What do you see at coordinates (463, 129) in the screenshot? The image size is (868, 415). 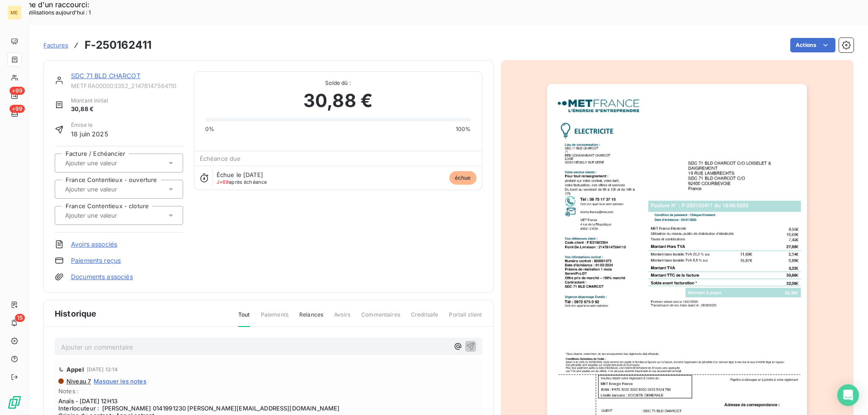 I see `span: 100%` at bounding box center [463, 129].